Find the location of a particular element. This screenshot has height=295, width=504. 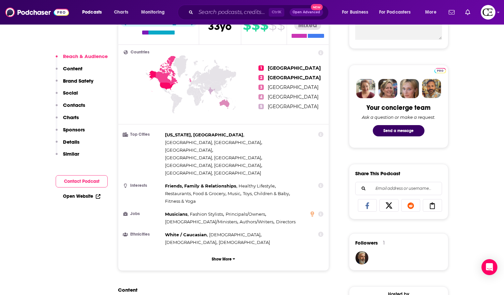

button: Charts is located at coordinates (67, 120).